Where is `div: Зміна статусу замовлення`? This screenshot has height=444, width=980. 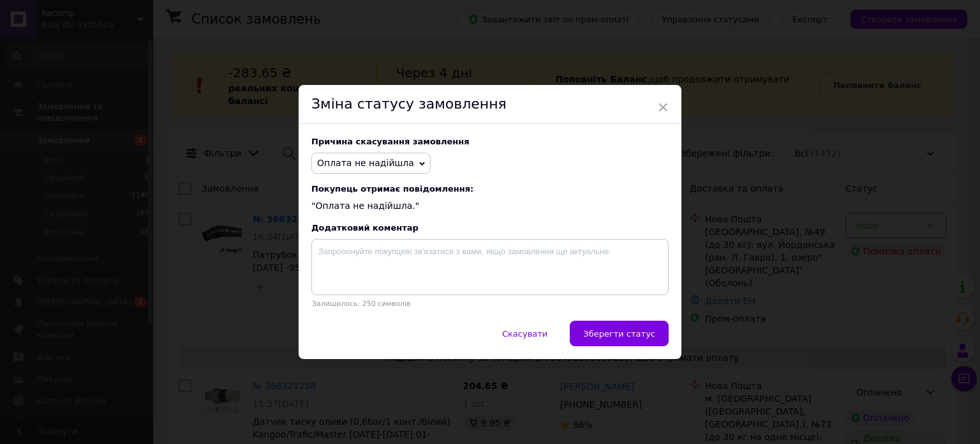 div: Зміна статусу замовлення is located at coordinates (490, 104).